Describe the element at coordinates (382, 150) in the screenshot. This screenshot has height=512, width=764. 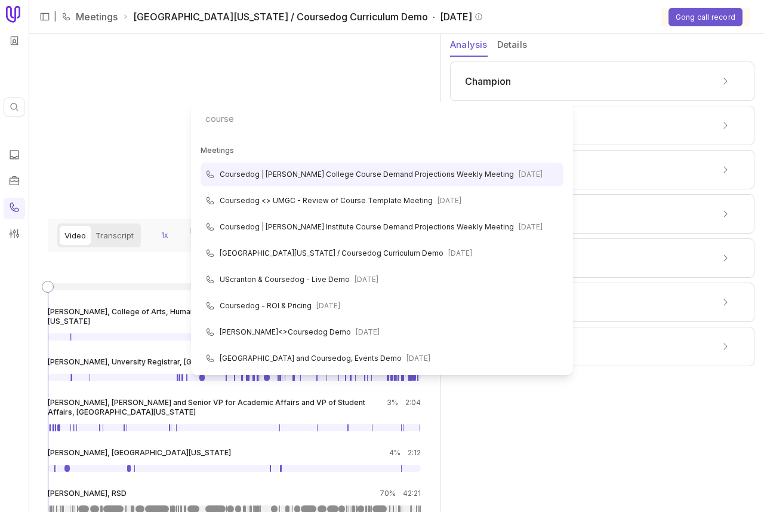
I see `div: Meetings` at that location.